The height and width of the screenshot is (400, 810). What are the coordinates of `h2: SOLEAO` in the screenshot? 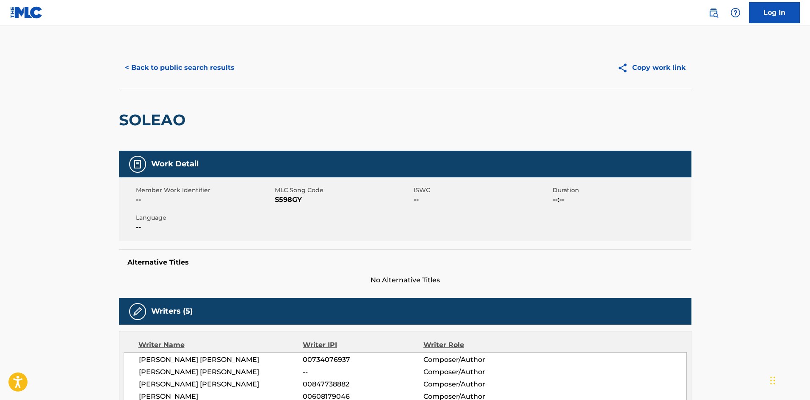 It's located at (154, 120).